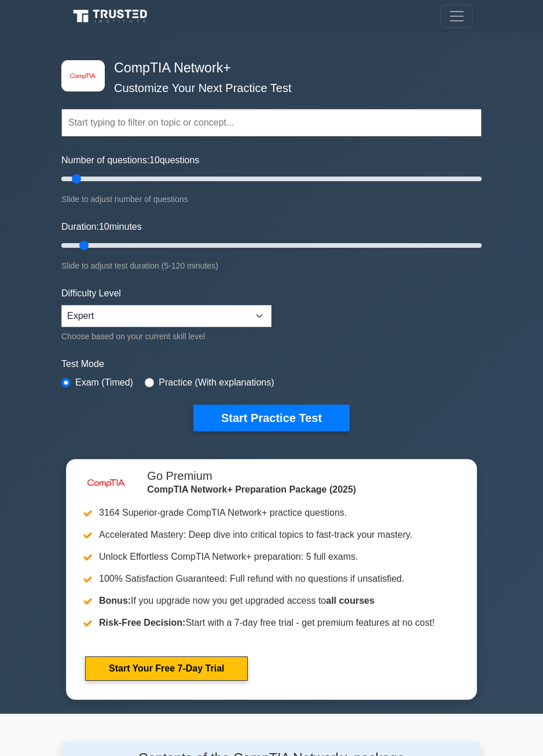  Describe the element at coordinates (272, 364) in the screenshot. I see `label: Test Mode` at that location.